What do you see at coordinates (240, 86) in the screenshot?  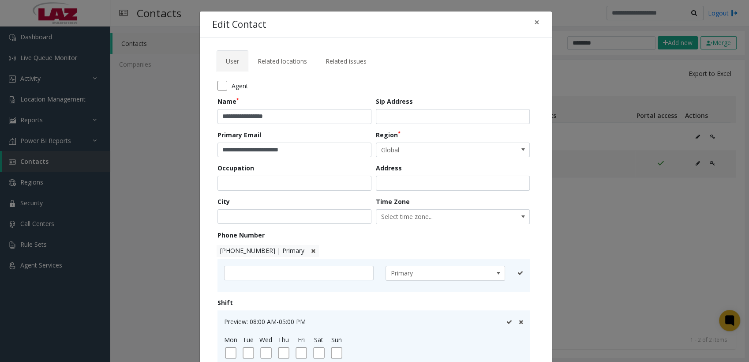 I see `span: Agent` at bounding box center [240, 86].